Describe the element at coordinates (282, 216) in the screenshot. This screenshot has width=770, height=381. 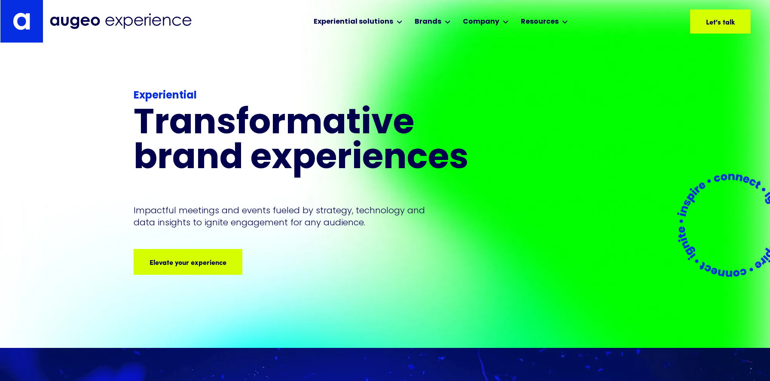
I see `p: Impactful meetings and events fueled by strategy, technology and data insights to ignite engageme...` at that location.